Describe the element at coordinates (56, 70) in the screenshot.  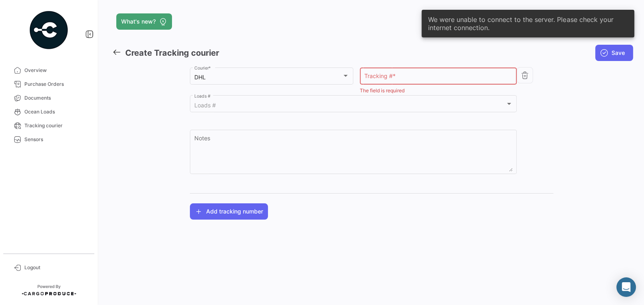
I see `span: Overview` at that location.